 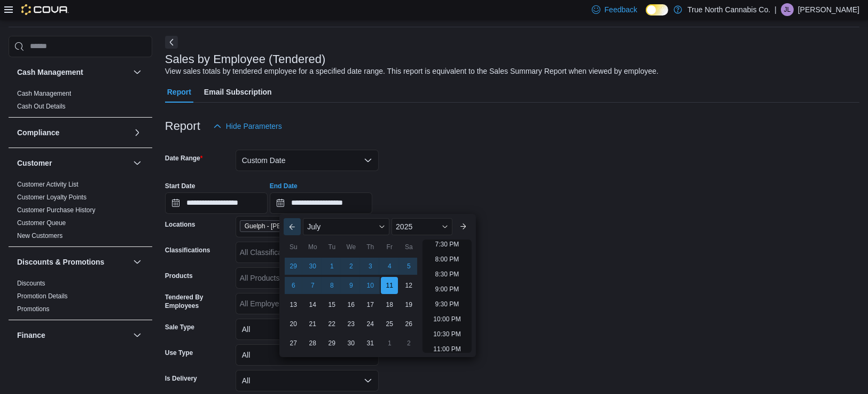 I want to click on label: Products, so click(x=179, y=275).